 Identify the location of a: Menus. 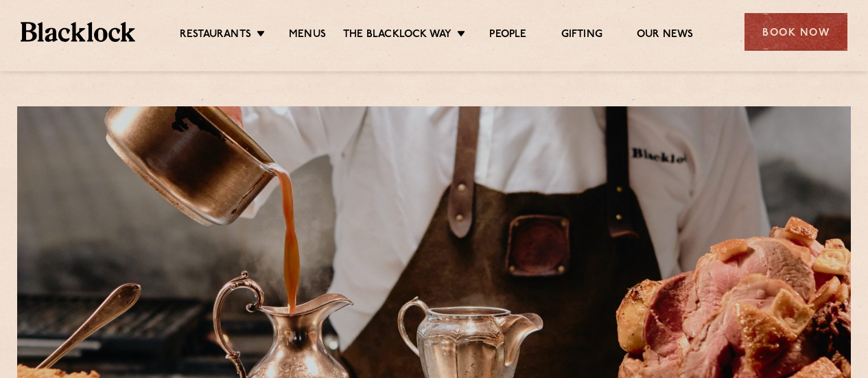
(307, 36).